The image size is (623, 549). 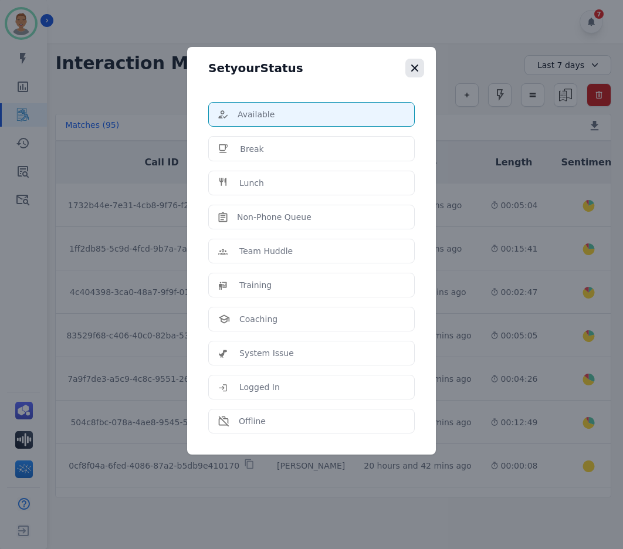 I want to click on p: Lunch, so click(x=252, y=183).